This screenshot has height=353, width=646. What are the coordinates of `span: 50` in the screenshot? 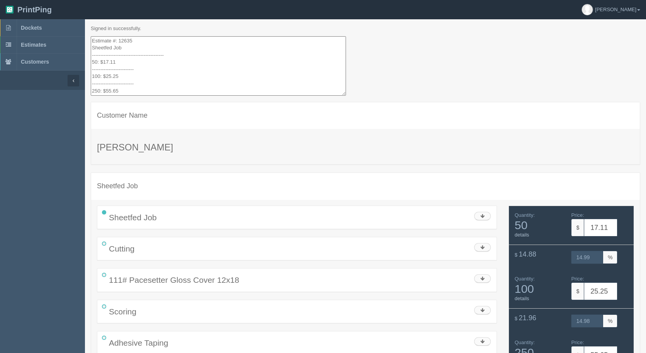 It's located at (540, 225).